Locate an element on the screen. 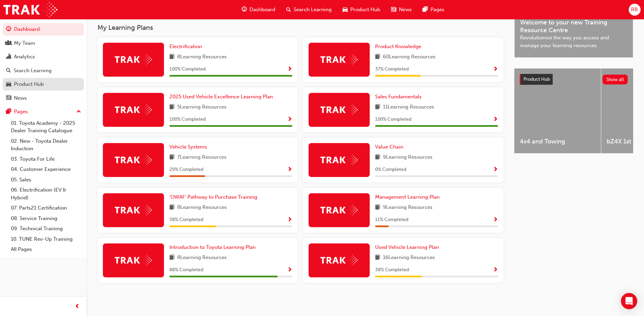 The image size is (644, 316). span: News is located at coordinates (405, 9).